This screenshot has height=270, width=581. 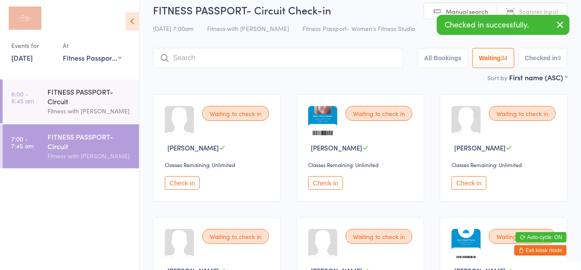 What do you see at coordinates (467, 11) in the screenshot?
I see `span: Manual search` at bounding box center [467, 11].